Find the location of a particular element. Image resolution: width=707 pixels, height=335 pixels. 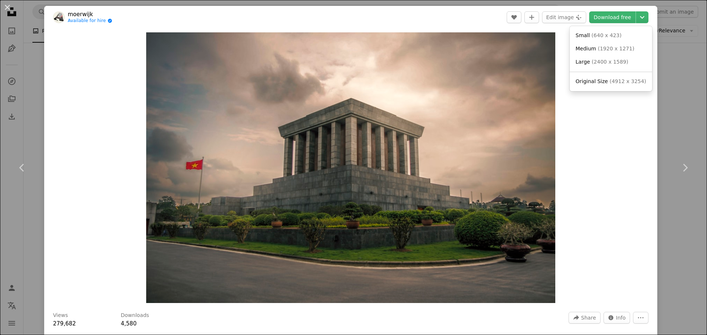

button: Choose download size is located at coordinates (642, 17).